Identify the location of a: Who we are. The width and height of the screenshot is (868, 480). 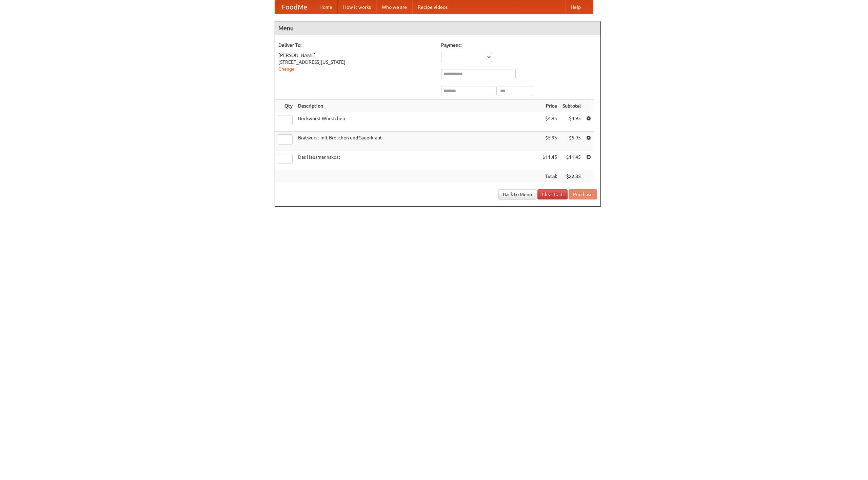
(394, 7).